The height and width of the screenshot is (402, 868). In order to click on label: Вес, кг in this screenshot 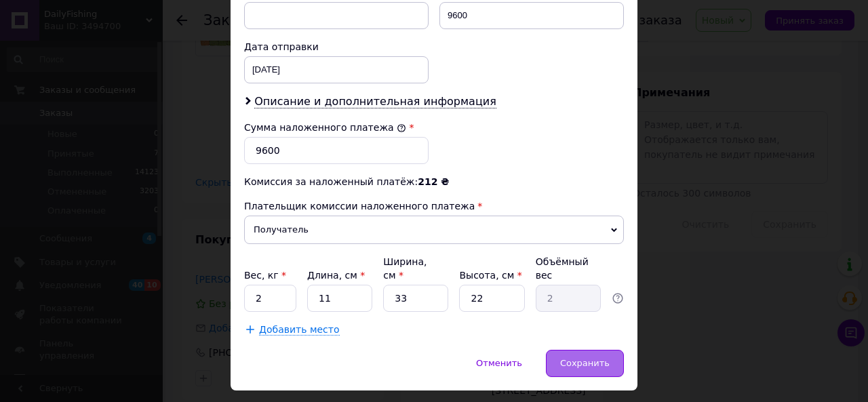, I will do `click(265, 275)`.